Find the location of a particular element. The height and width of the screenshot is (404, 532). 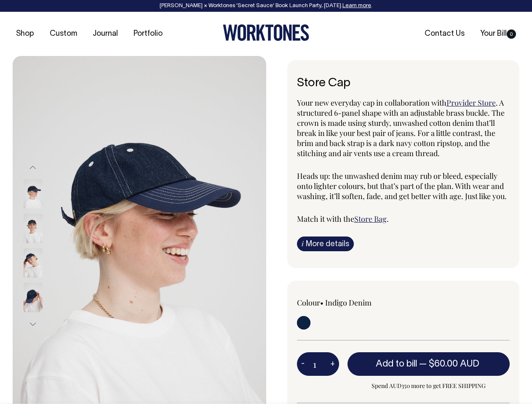

div: Colour is located at coordinates (340, 303).